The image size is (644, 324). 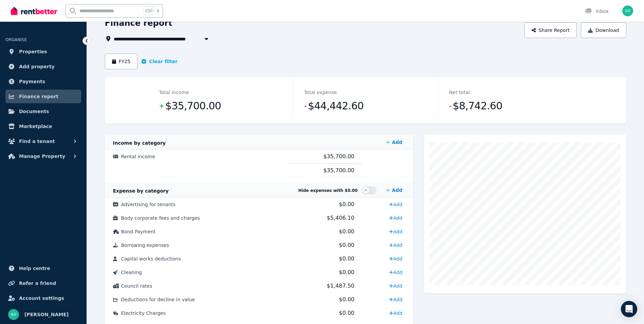 I want to click on span: $5,406.10, so click(x=341, y=217).